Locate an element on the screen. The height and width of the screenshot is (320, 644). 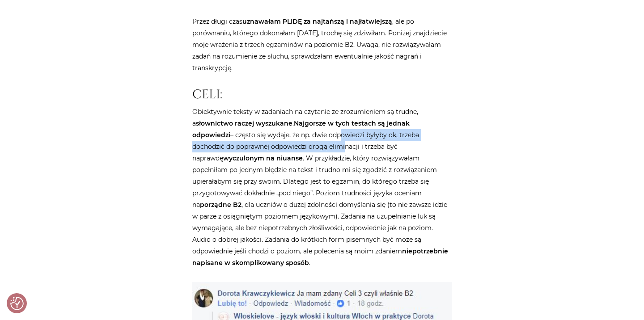
strong: niepotrzebnie napisane w skomplikowany sposób is located at coordinates (320, 257).